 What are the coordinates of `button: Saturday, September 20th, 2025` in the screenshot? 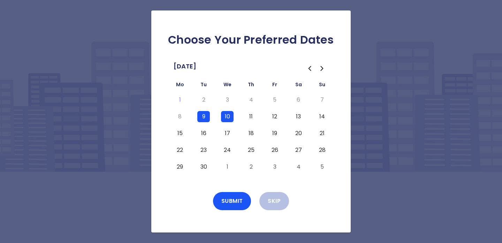 It's located at (299, 133).